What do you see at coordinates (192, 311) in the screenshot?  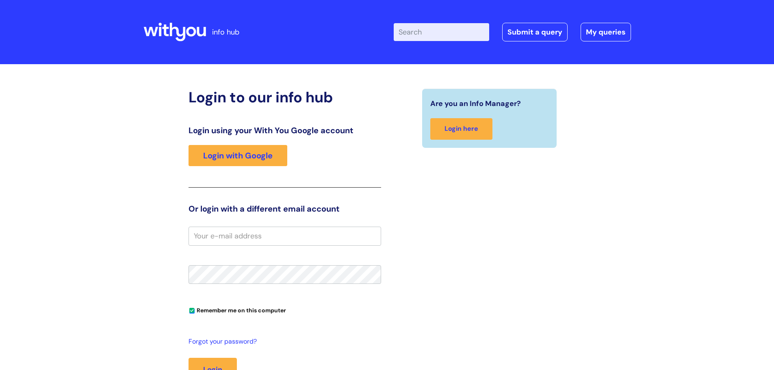 I see `input: Remember me on this computer` at bounding box center [192, 311].